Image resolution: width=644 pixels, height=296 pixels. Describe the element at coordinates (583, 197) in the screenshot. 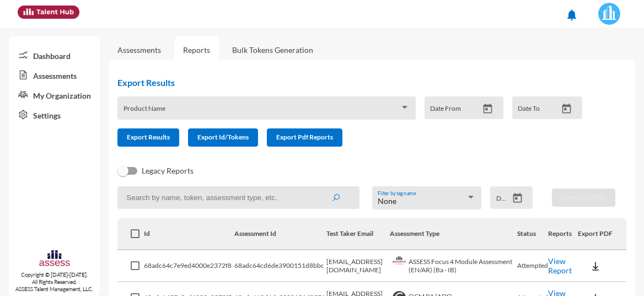

I see `span: Download PDF` at that location.